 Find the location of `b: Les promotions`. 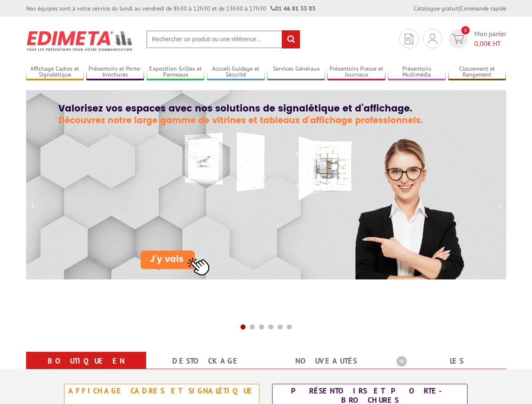

b: Les promotions is located at coordinates (449, 362).